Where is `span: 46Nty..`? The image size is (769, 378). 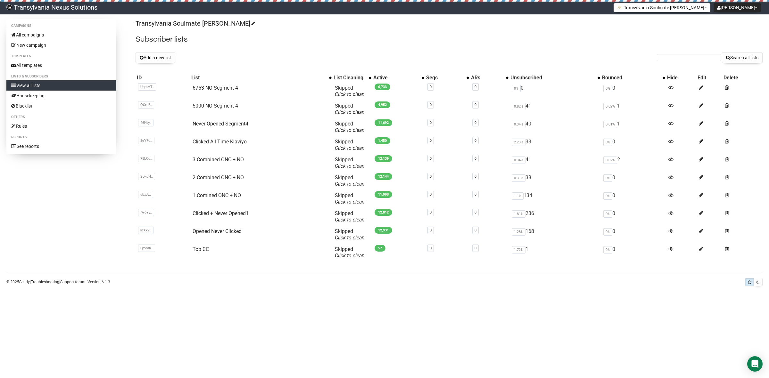 span: 46Nty.. is located at coordinates (146, 123).